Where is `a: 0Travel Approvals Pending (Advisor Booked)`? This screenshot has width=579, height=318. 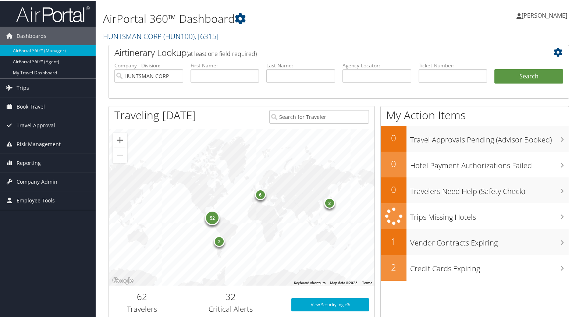
a: 0Travel Approvals Pending (Advisor Booked) is located at coordinates (474, 138).